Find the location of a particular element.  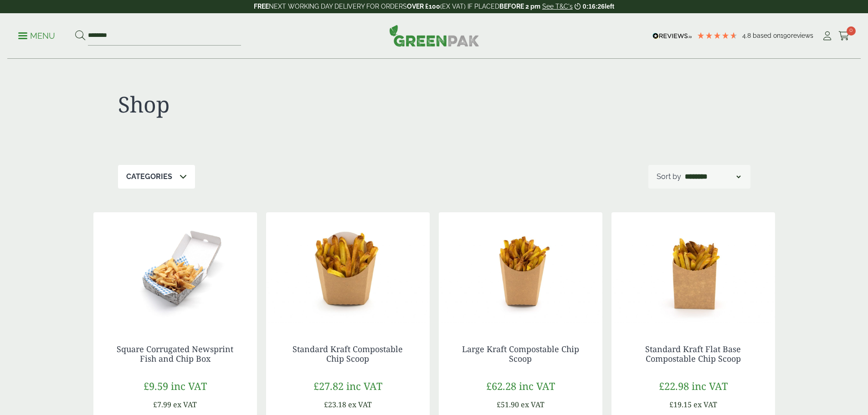

span: Based on is located at coordinates (766, 35).